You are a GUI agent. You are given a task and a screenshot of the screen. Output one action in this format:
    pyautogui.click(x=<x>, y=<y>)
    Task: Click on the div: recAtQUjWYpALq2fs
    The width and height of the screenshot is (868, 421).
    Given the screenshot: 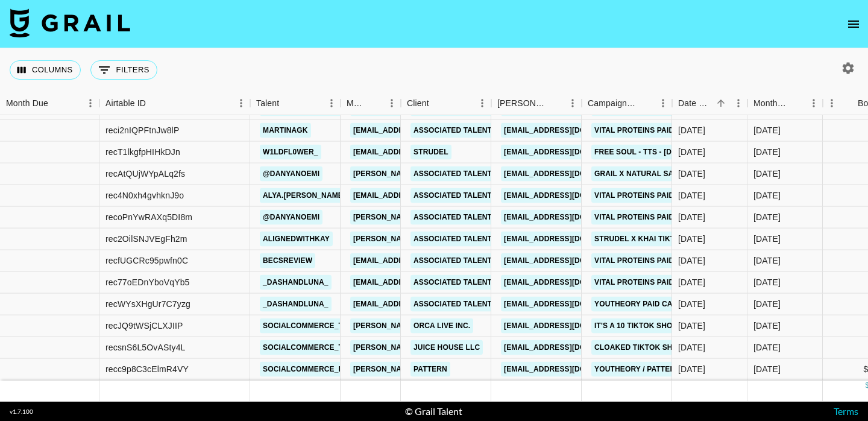 What is the action you would take?
    pyautogui.click(x=145, y=174)
    